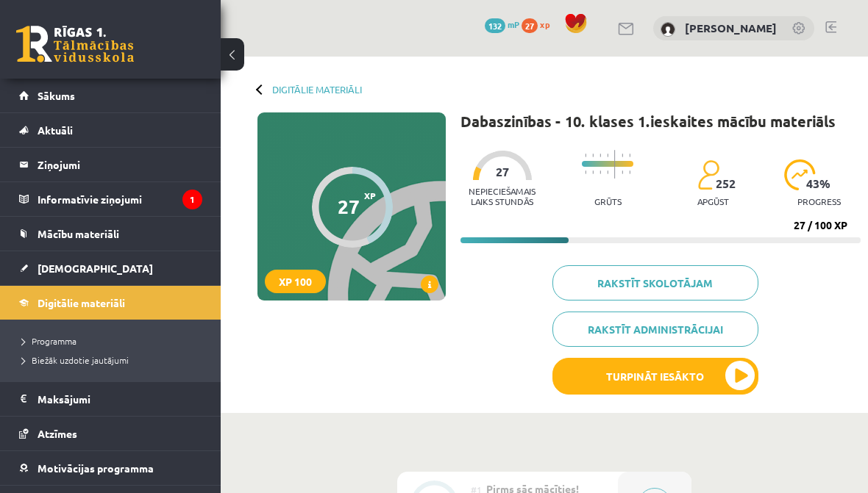  I want to click on a: 132 mP, so click(502, 24).